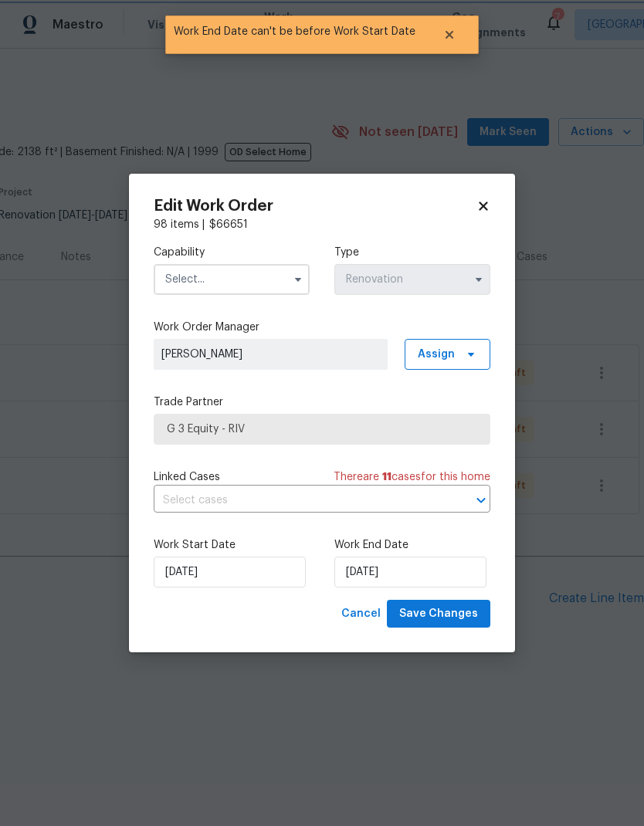 This screenshot has height=826, width=644. Describe the element at coordinates (450, 35) in the screenshot. I see `button: Close` at that location.